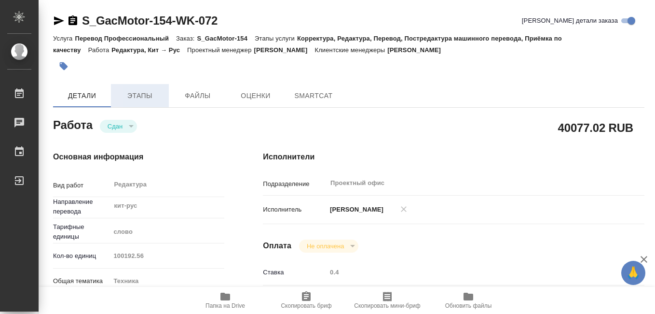 The image size is (655, 314). I want to click on p: Редактура, Кит → Рус, so click(149, 50).